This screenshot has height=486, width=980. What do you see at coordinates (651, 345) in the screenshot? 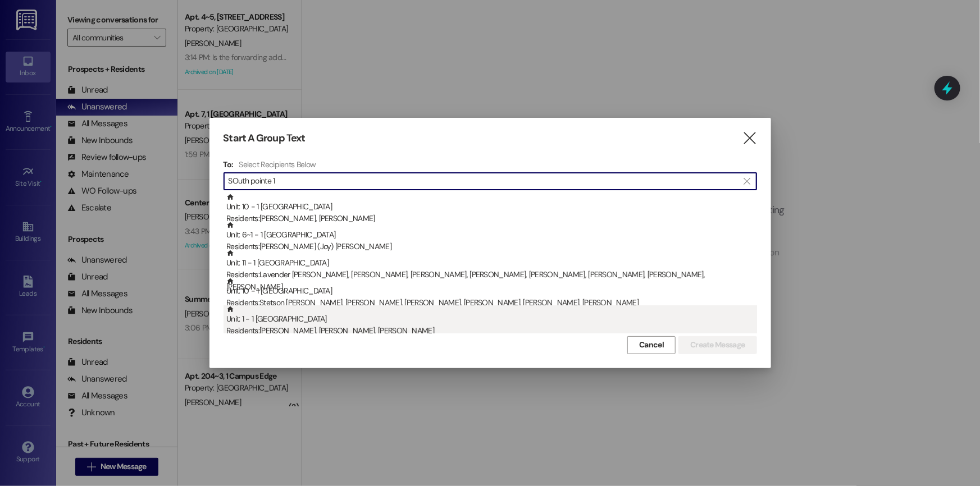
I see `button: Cancel` at bounding box center [651, 345].